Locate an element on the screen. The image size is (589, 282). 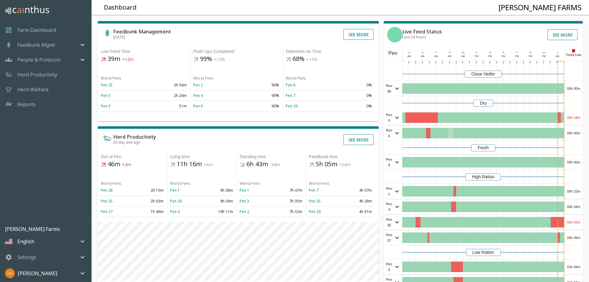
div: 01h 44m is located at coordinates (574, 267).